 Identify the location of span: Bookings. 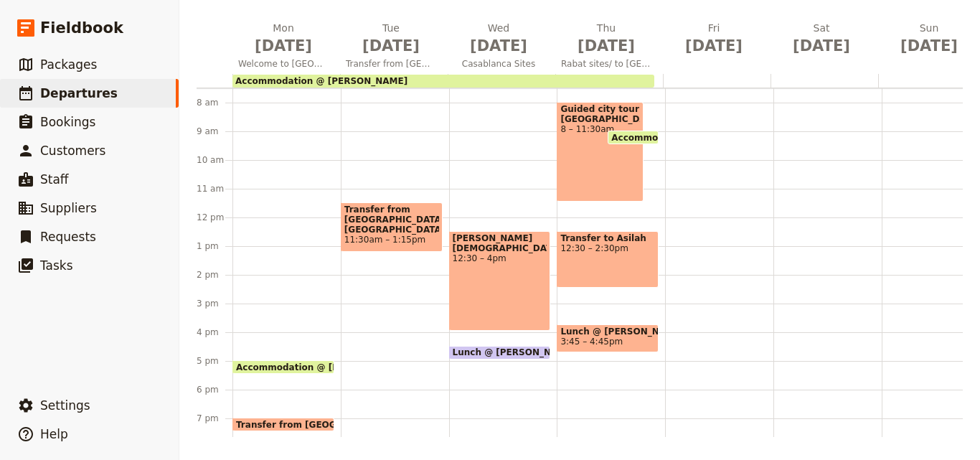
(68, 122).